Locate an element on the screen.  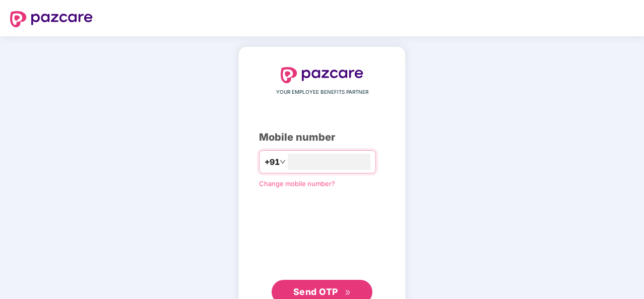
a: Change mobile number? is located at coordinates (297, 184).